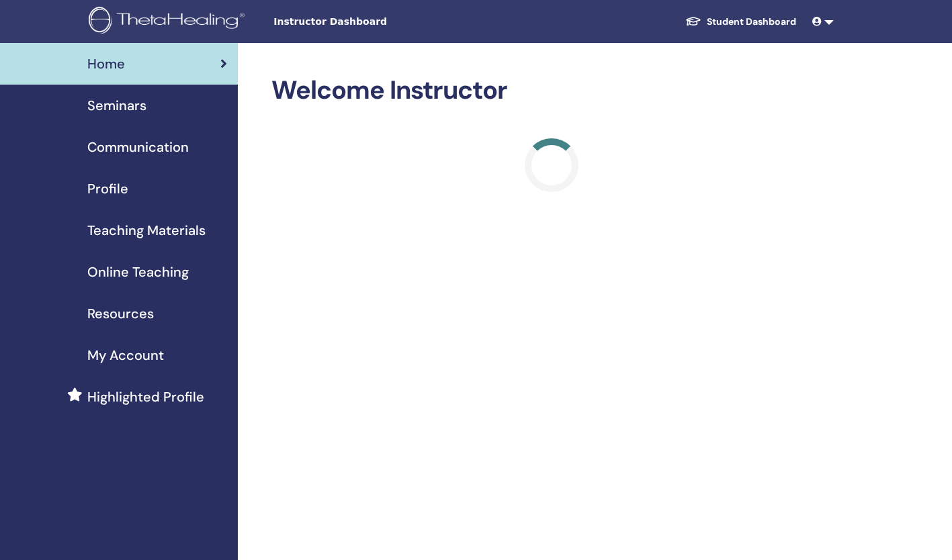 The width and height of the screenshot is (952, 560). I want to click on span: Home, so click(106, 64).